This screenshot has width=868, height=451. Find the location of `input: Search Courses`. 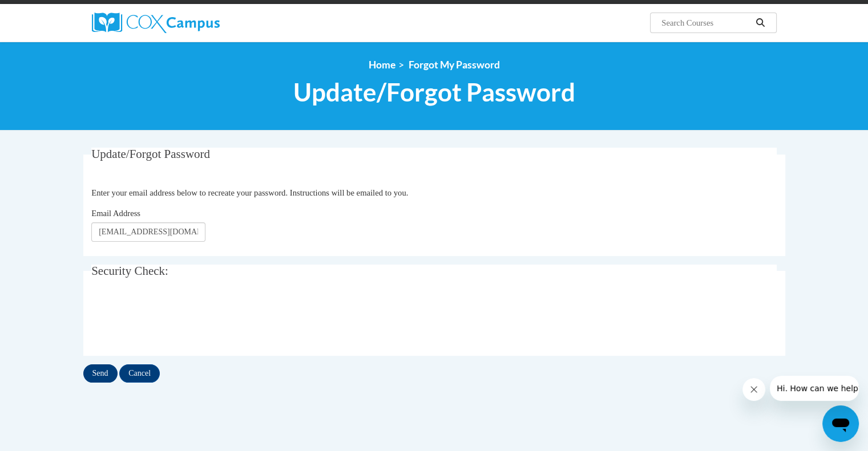

input: Search Courses is located at coordinates (706, 23).